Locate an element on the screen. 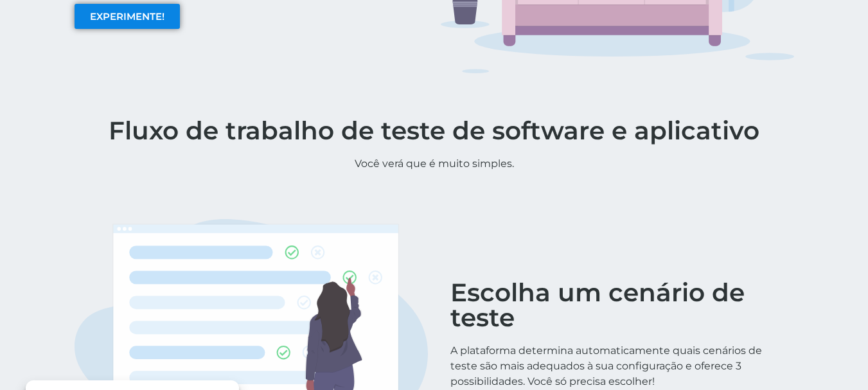  font: EXPERIMENTE! is located at coordinates (127, 16).